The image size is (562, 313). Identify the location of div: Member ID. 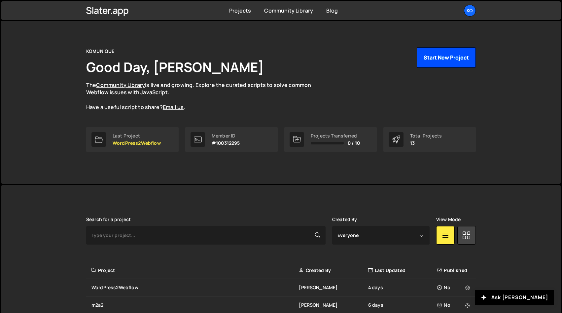
(226, 136).